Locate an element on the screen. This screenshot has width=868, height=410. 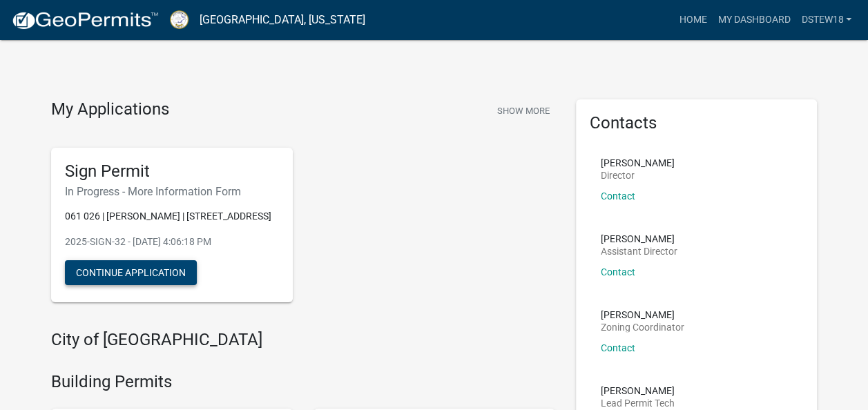
p: Zoning Coordinator is located at coordinates (642, 327).